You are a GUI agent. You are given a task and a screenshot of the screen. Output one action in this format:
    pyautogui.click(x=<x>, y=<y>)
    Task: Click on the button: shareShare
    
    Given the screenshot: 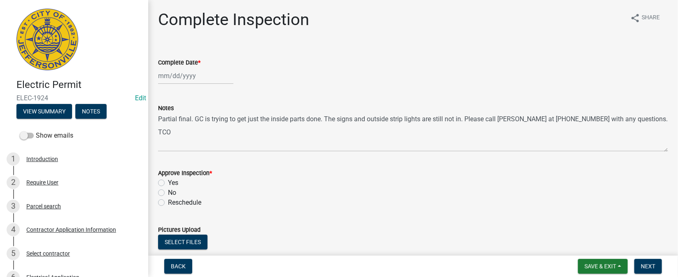 What is the action you would take?
    pyautogui.click(x=645, y=18)
    